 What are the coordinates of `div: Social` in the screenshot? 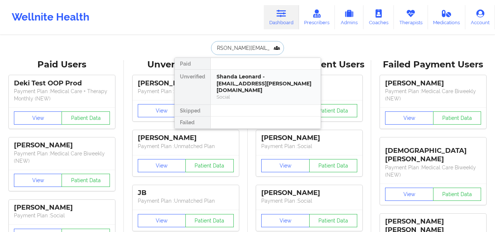 It's located at (265, 97).